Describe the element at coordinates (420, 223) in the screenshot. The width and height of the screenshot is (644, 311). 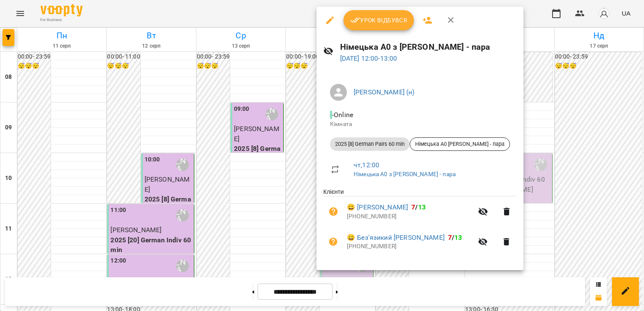
I see `ul: Клієнти` at that location.